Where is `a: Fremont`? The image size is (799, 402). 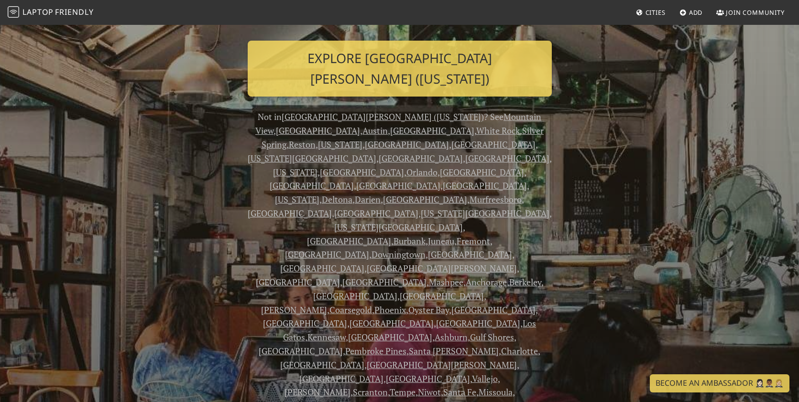 a: Fremont is located at coordinates (473, 241).